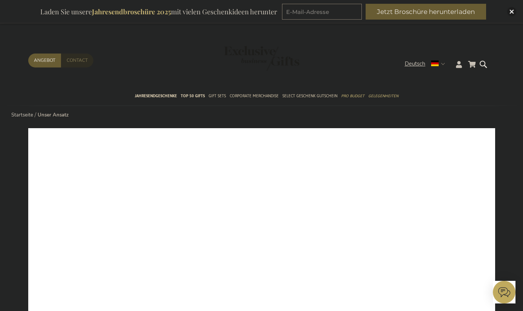 This screenshot has height=311, width=523. Describe the element at coordinates (131, 12) in the screenshot. I see `b: Jahresendbroschüre 2025` at that location.